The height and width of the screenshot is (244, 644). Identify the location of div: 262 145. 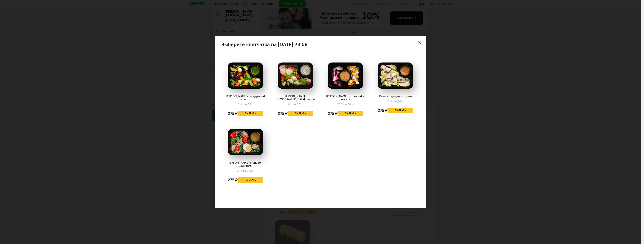
(345, 104).